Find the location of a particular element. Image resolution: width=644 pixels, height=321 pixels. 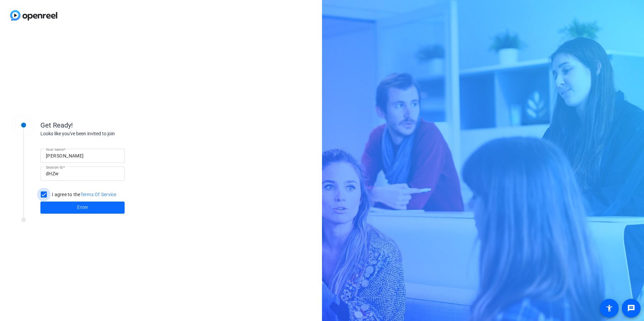

mat-icon: accessibility is located at coordinates (610, 308).